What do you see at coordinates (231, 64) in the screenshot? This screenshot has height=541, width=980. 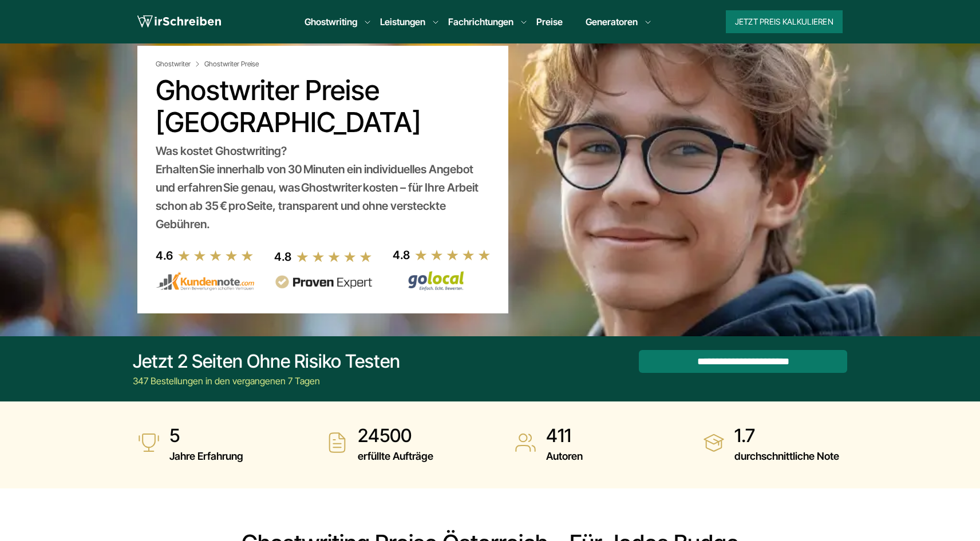 I see `span: Ghostwriter Preise` at bounding box center [231, 64].